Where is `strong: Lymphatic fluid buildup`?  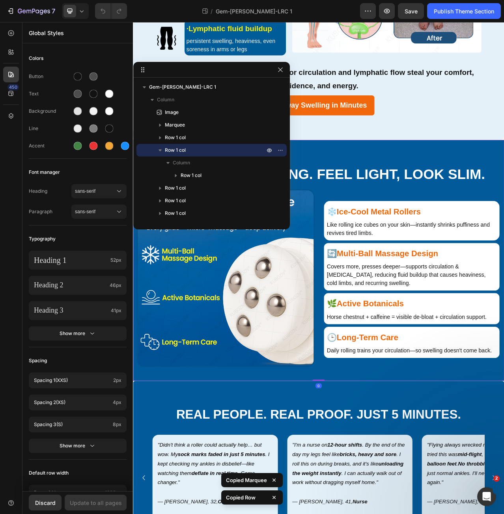
strong: Lymphatic fluid buildup is located at coordinates (124, 8).